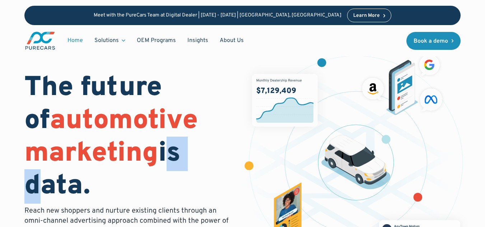 This screenshot has width=485, height=227. Describe the element at coordinates (111, 138) in the screenshot. I see `span: automotive marketing` at that location.